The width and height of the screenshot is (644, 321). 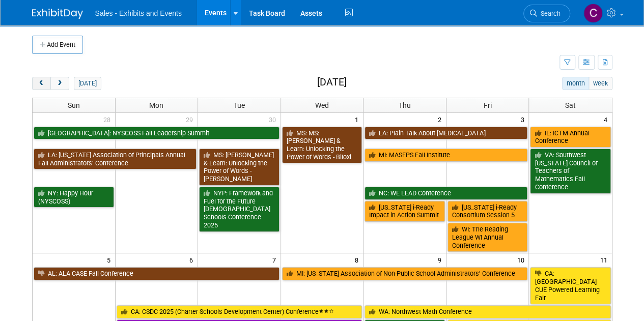 I want to click on a: CA: CSDC 2025 (Charter Schools Development Center) Conference, so click(x=240, y=312).